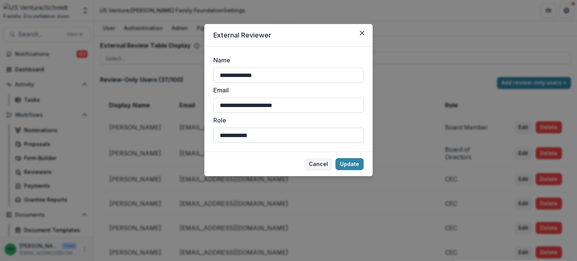  Describe the element at coordinates (350, 164) in the screenshot. I see `button: Update` at that location.